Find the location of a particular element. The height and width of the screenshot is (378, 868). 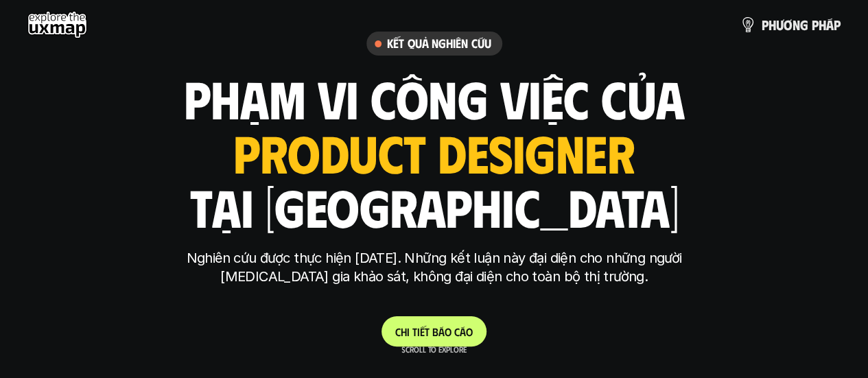

span: n is located at coordinates (796, 25).